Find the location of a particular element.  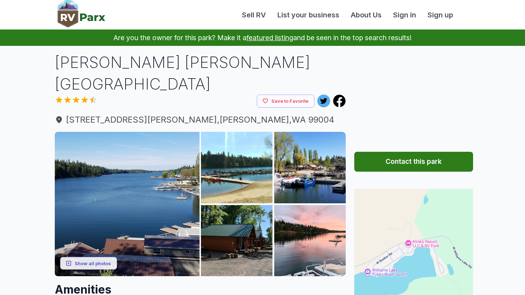

img: AAcXr8ooLI23iZfGZ5T_FaWgVckNiPWH66g1tQ8Yg1stTi1xc9JHia70LmjJPRqQ8Y3rbqNZSWgYR7aHJUHNU9TwXLX_WM3ui... is located at coordinates (310, 241).